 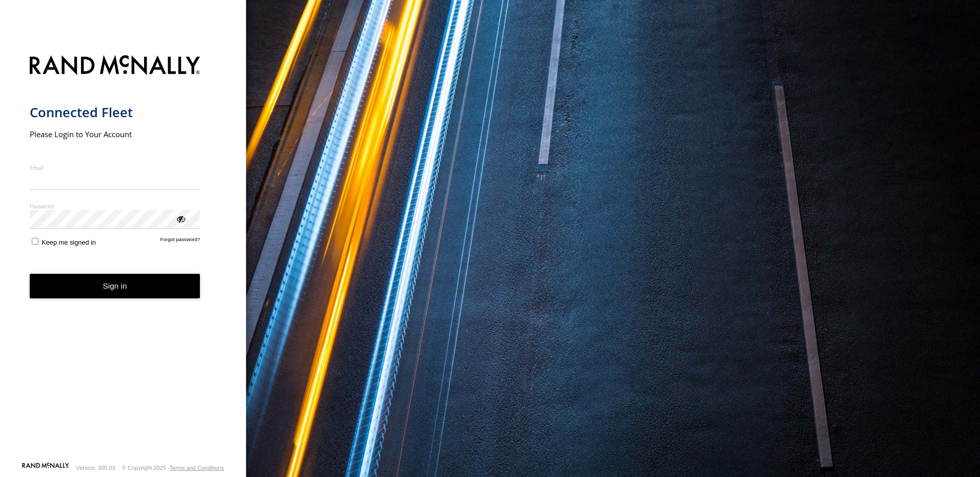 I want to click on form: main, so click(x=123, y=255).